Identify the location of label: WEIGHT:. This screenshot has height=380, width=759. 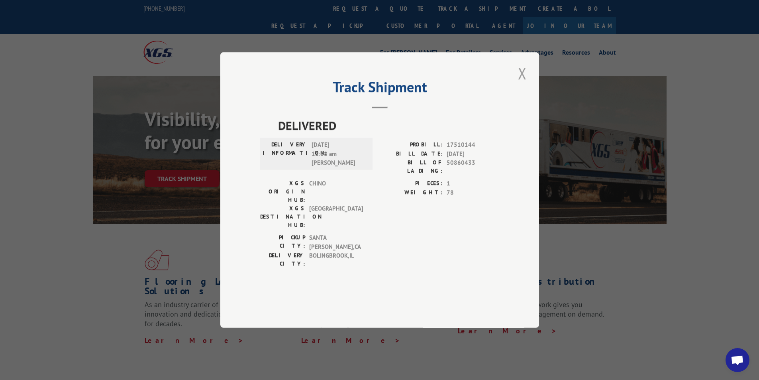
(411, 193).